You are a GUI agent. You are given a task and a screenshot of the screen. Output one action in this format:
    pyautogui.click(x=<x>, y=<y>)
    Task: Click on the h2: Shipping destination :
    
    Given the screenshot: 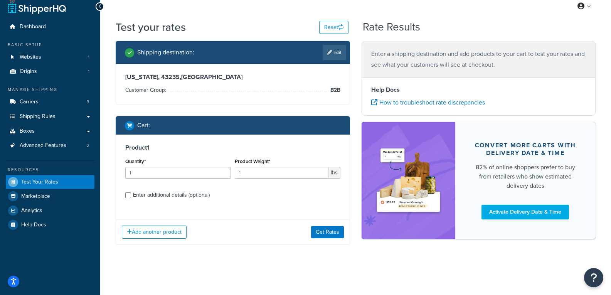 What is the action you would take?
    pyautogui.click(x=166, y=52)
    